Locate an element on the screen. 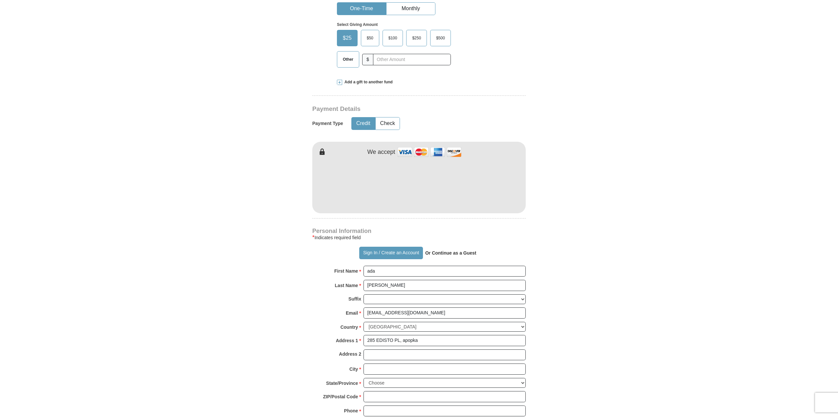 The width and height of the screenshot is (838, 417). img: credit cards accepted is located at coordinates (429, 152).